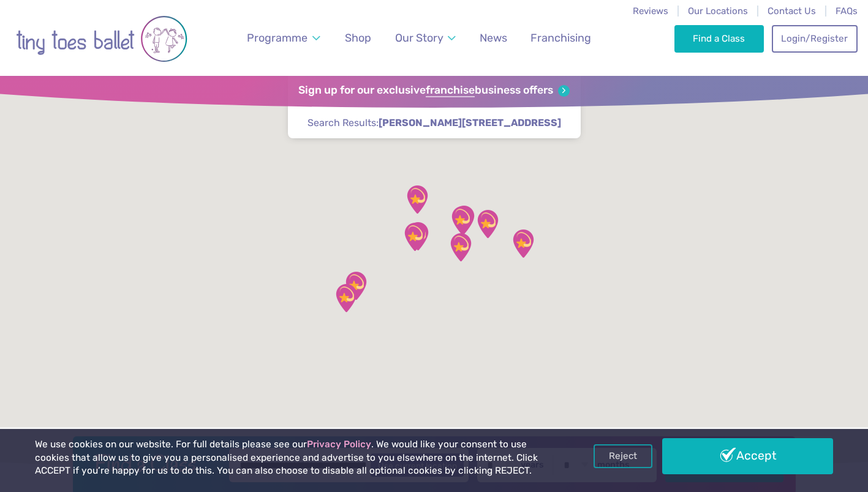 The width and height of the screenshot is (868, 492). I want to click on div: Henllys Village Hall, so click(417, 200).